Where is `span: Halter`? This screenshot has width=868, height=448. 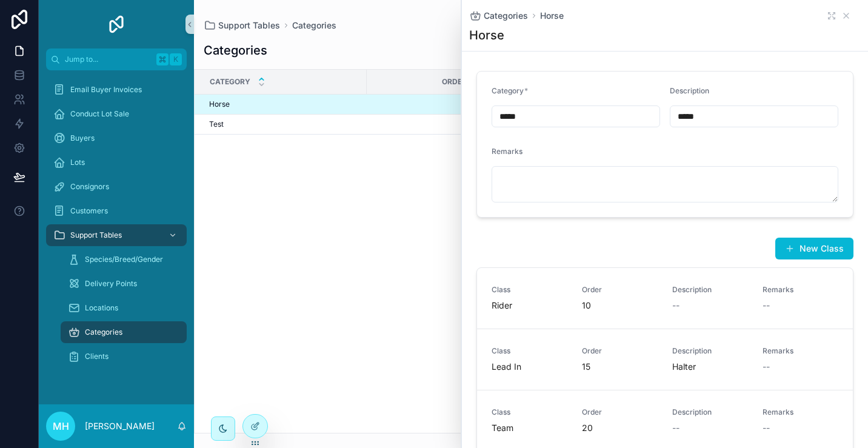
span: Halter is located at coordinates (710, 367).